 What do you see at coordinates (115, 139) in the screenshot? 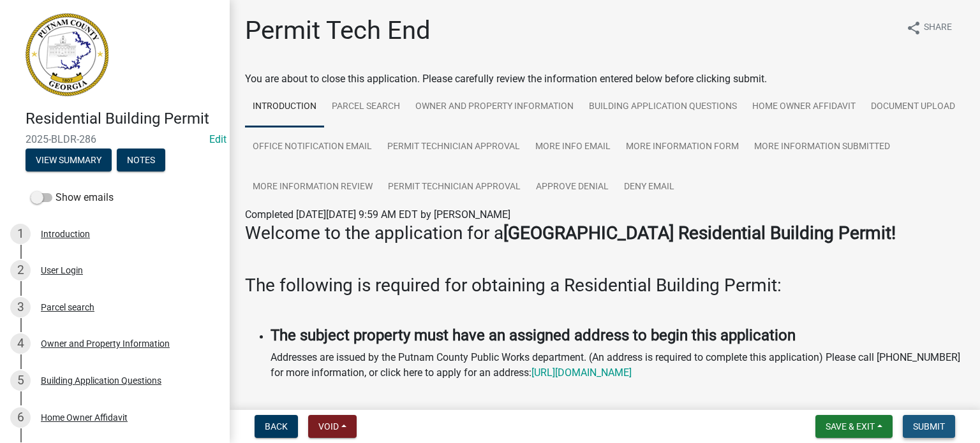
I see `span: 2025-BLDR-286` at bounding box center [115, 139].